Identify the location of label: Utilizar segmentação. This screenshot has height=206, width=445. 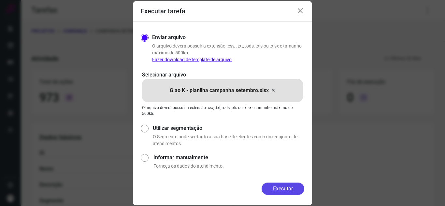
(228, 128).